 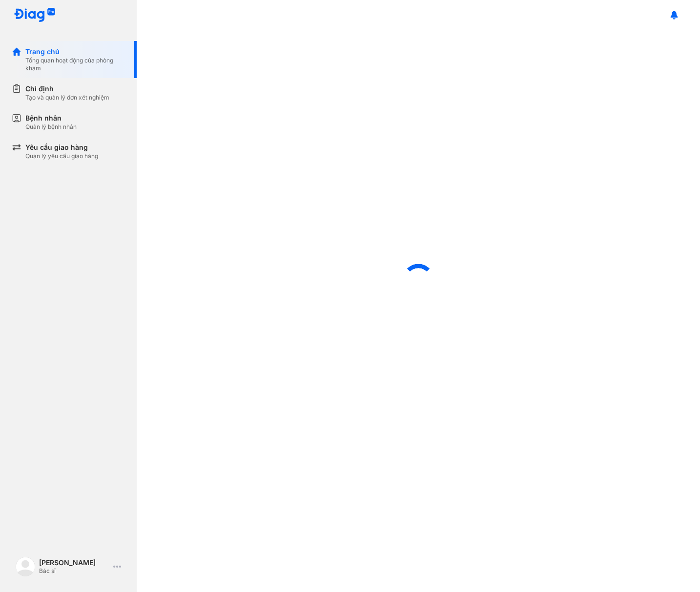 I want to click on div: Tạo và quản lý đơn xét nghiệm, so click(x=68, y=97).